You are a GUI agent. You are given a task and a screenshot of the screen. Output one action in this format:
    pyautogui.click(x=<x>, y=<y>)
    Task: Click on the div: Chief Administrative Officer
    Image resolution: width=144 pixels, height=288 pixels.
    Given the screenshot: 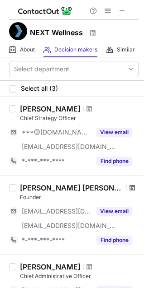 What is the action you would take?
    pyautogui.click(x=79, y=277)
    